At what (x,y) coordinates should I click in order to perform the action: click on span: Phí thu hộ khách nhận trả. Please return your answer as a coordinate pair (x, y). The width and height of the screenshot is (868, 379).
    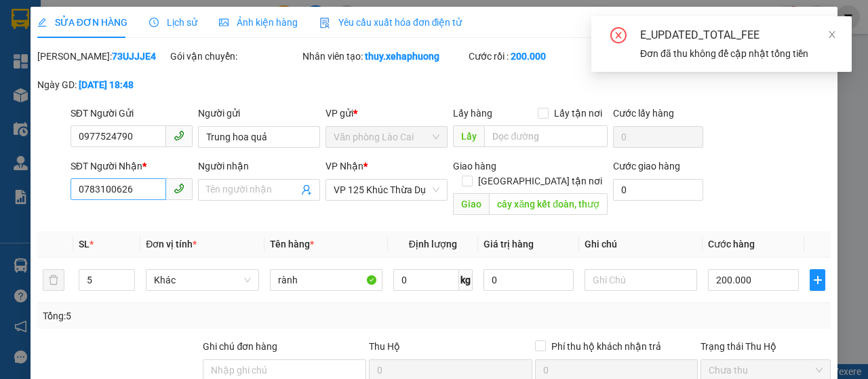
    Looking at the image, I should click on (607, 347).